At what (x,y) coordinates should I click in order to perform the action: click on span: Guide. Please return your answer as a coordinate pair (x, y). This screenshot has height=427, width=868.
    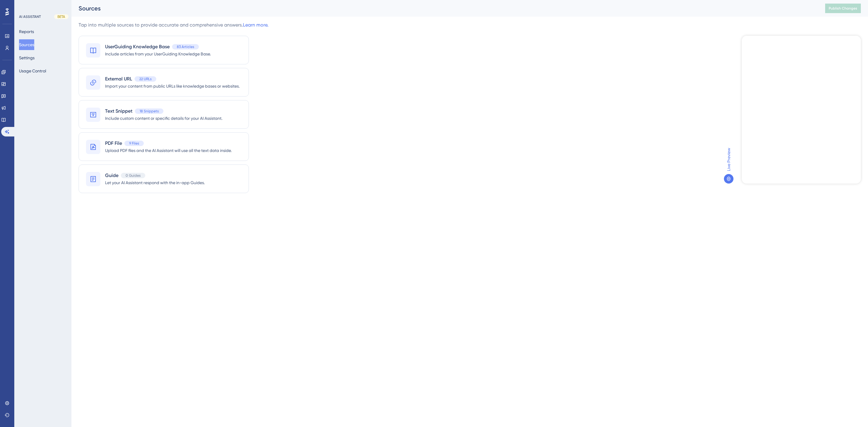
    Looking at the image, I should click on (112, 175).